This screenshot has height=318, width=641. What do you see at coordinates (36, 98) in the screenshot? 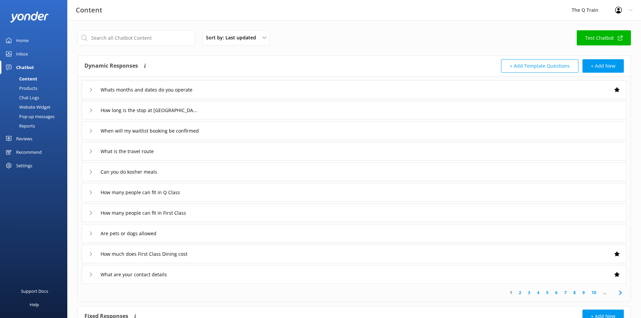
I see `a: Chat Logs` at bounding box center [36, 98].